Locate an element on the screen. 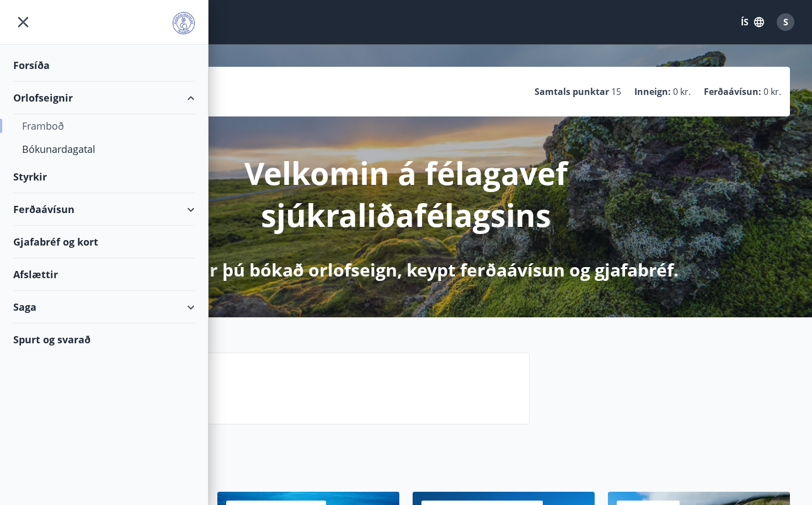 The width and height of the screenshot is (812, 505). p: Inneign : is located at coordinates (653, 92).